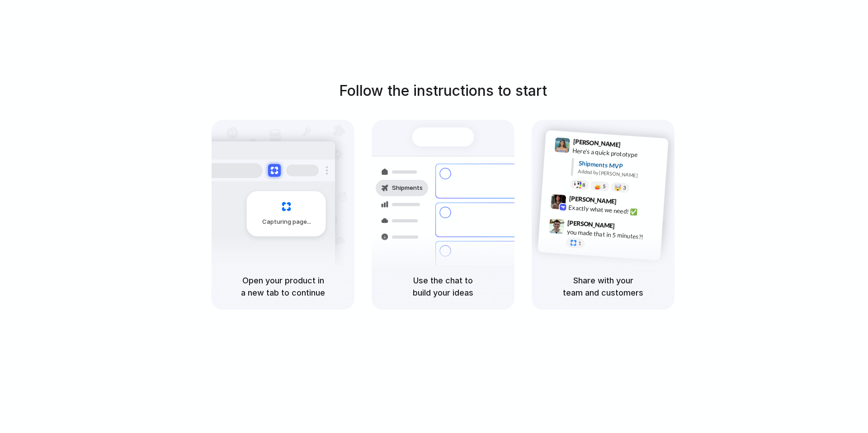  I want to click on span: 9:47 AM, so click(626, 227).